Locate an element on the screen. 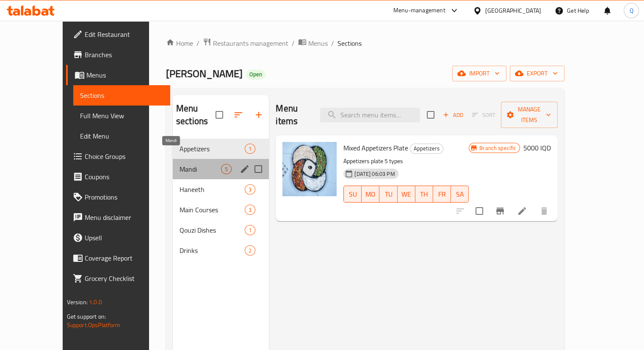 The height and width of the screenshot is (350, 644). span: Select section first is located at coordinates (484, 115).